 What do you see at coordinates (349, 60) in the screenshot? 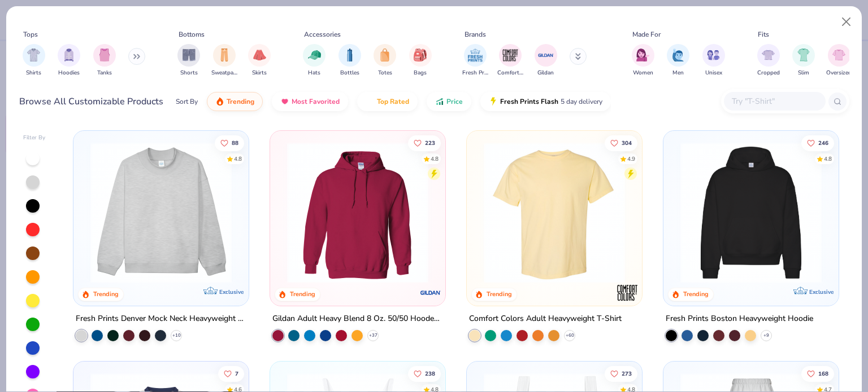
I see `div: filter for Bottles` at bounding box center [349, 60].